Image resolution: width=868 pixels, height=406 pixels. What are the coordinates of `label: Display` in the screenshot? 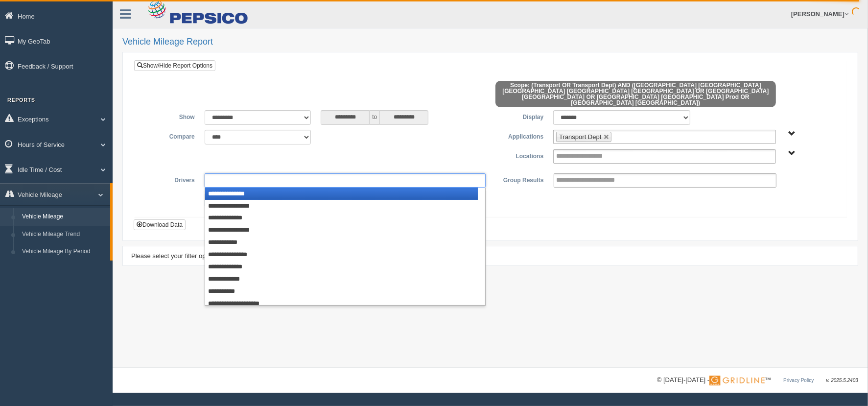 It's located at (519, 116).